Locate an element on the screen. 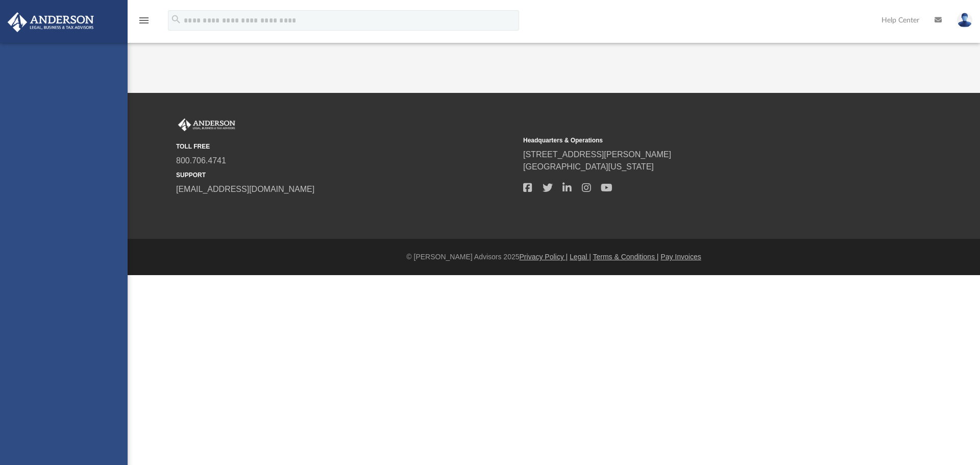  i: menu is located at coordinates (144, 20).